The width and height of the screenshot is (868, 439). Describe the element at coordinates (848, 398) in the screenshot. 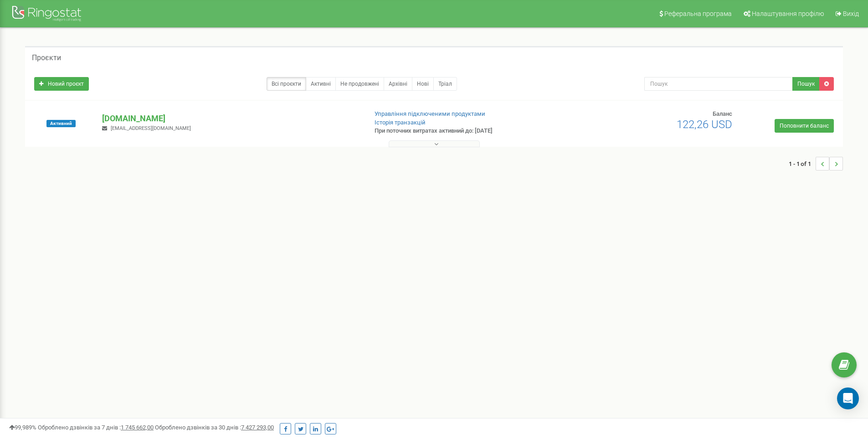

I see `div: Open Intercom Messenger` at that location.